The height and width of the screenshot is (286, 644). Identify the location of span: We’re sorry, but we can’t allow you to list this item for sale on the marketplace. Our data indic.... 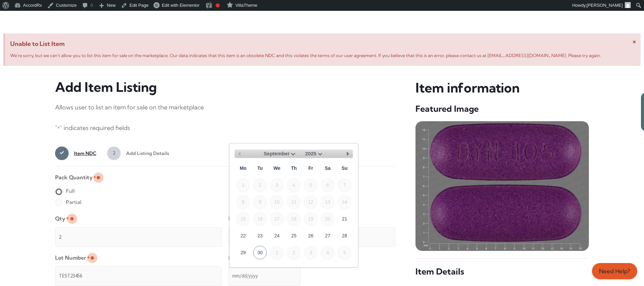
(306, 56).